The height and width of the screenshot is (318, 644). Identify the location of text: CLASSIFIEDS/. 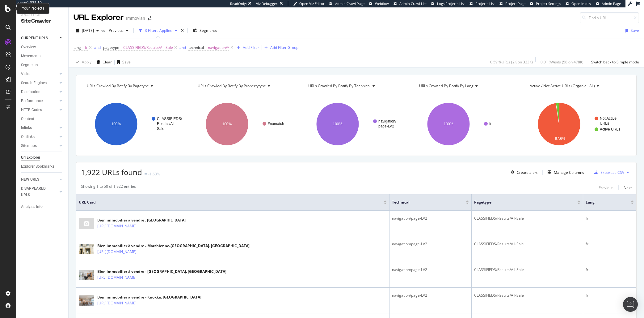
(170, 119).